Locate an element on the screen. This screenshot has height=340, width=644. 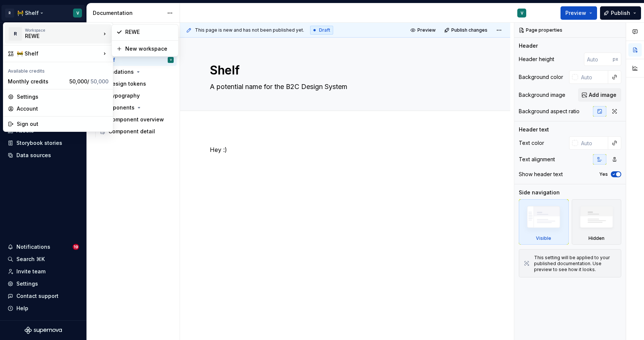
div: Sign out is located at coordinates (63, 124).